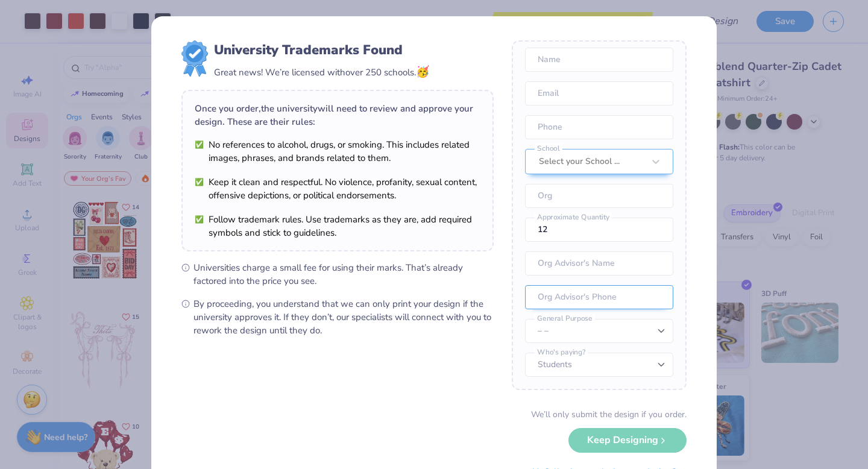 This screenshot has width=868, height=469. What do you see at coordinates (337, 189) in the screenshot?
I see `li: Keep it clean and respectful. No violence, profanity, sexual content, offensive depictions, or po...` at bounding box center [337, 189].